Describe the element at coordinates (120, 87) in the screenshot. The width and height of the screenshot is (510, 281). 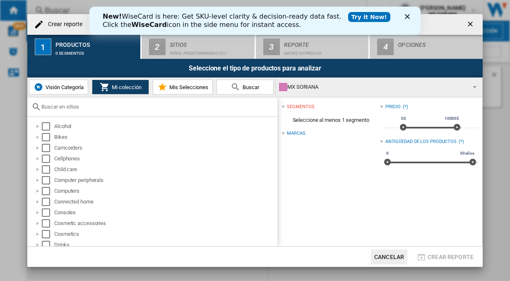
I see `button: Mi colección` at that location.